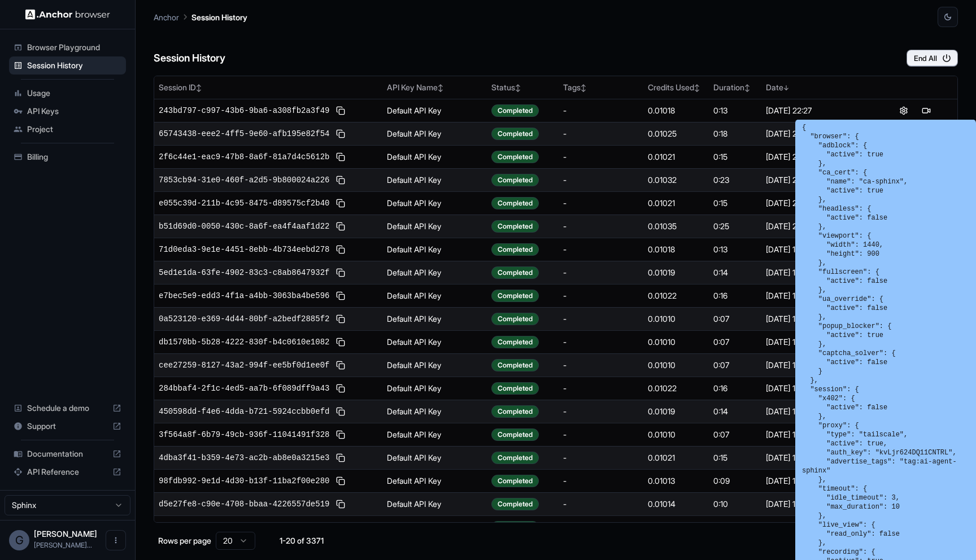 The height and width of the screenshot is (560, 976). I want to click on span: 98fdb992-9e1d-4d30-b13f-11ba2f00e280, so click(244, 481).